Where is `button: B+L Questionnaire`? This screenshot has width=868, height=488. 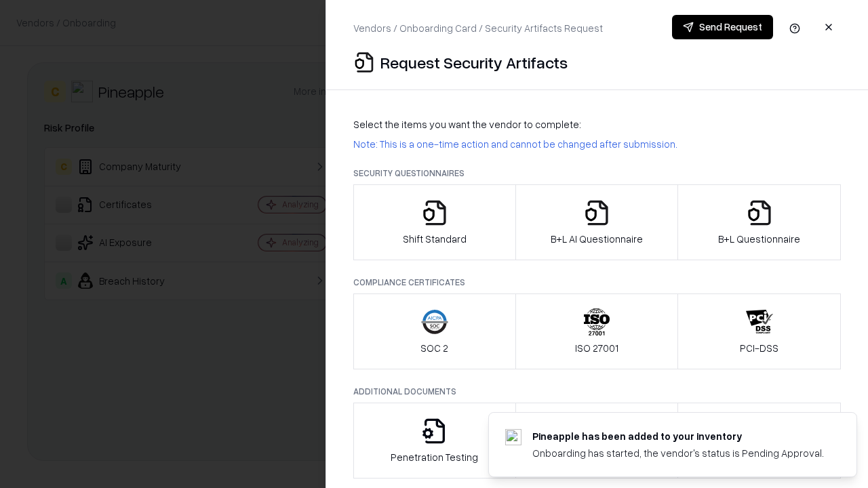 button: B+L Questionnaire is located at coordinates (759, 223).